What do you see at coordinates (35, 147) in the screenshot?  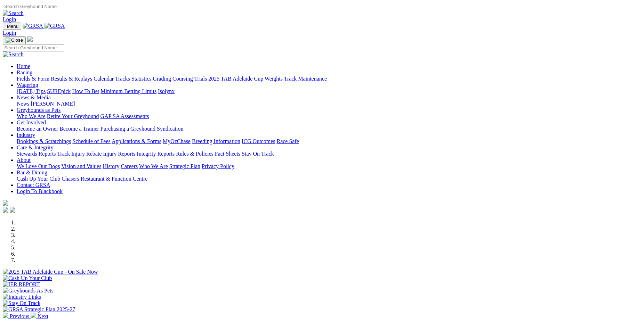 I see `a: Care & Integrity` at bounding box center [35, 147].